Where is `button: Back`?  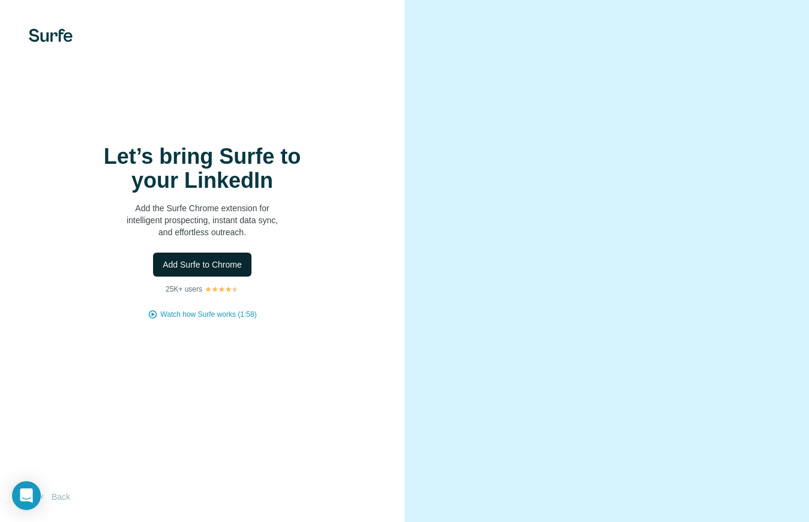 button: Back is located at coordinates (53, 497).